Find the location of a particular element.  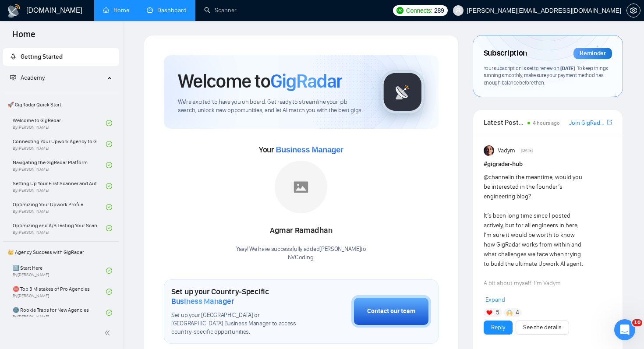

a: dashboardDashboard is located at coordinates (166, 10).